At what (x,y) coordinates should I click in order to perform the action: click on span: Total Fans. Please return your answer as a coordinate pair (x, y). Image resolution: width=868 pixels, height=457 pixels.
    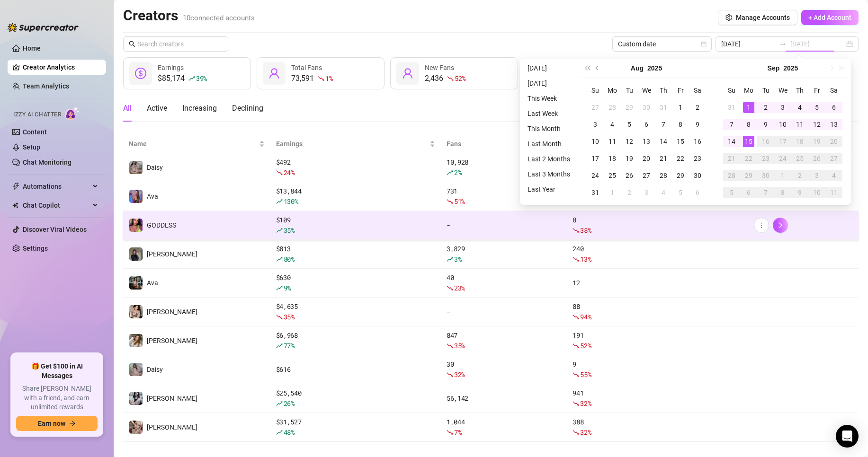
    Looking at the image, I should click on (307, 68).